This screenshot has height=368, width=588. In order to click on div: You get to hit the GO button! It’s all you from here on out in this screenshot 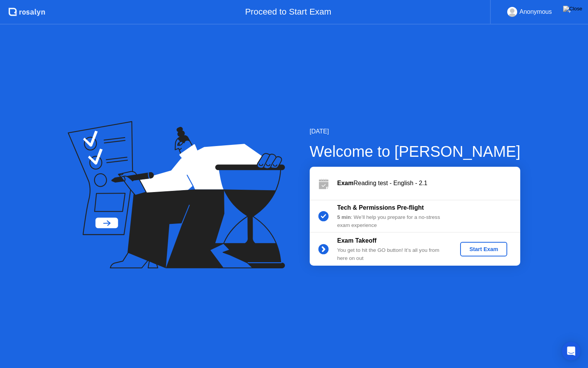, I will do `click(393, 254)`.